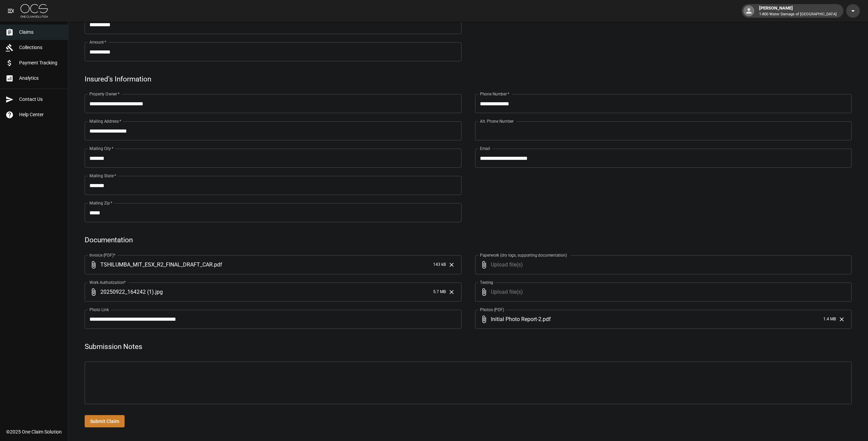  What do you see at coordinates (440, 292) in the screenshot?
I see `span: 5.7 MB` at bounding box center [440, 292].